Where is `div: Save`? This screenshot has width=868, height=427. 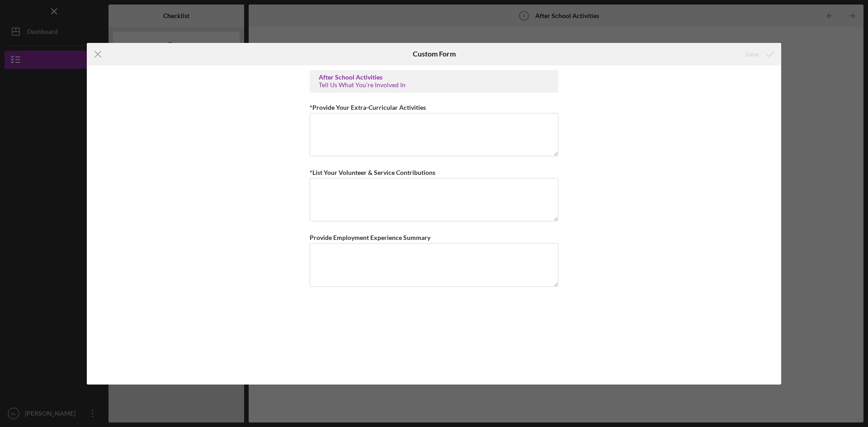 div: Save is located at coordinates (752, 54).